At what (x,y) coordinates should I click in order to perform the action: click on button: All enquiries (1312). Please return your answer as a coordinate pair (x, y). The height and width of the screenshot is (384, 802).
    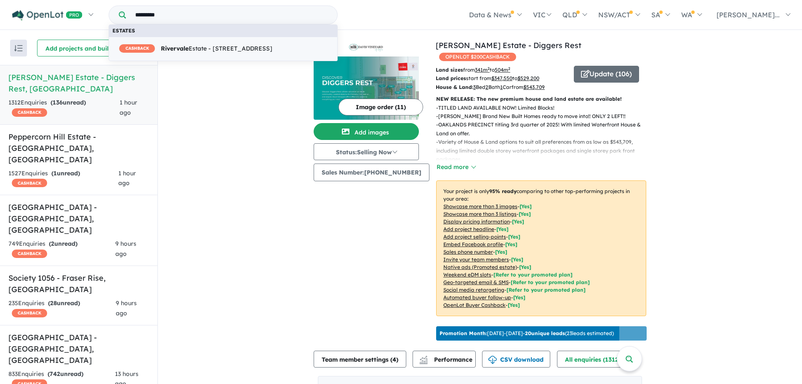
    Looking at the image, I should click on (595, 359).